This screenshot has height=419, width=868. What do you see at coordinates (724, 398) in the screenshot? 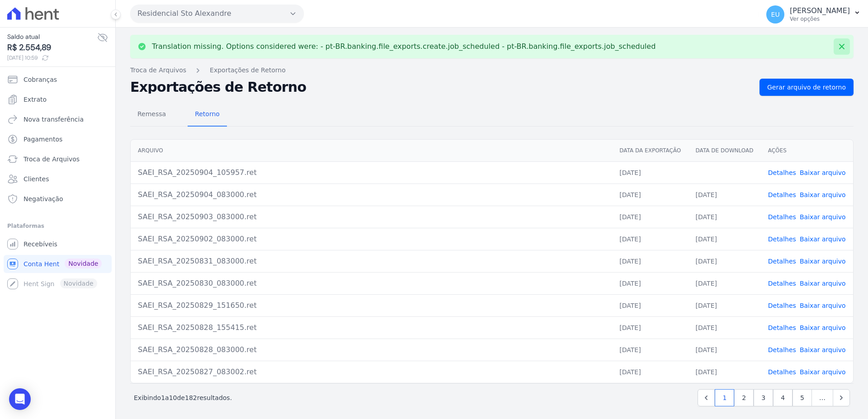
I see `a: 1` at bounding box center [724, 398].